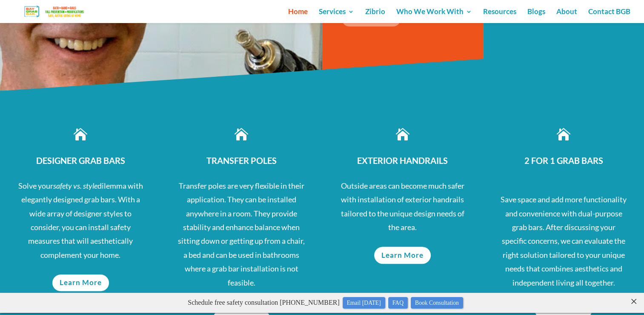 This screenshot has width=644, height=315. What do you see at coordinates (336, 16) in the screenshot?
I see `a: Services` at bounding box center [336, 16].